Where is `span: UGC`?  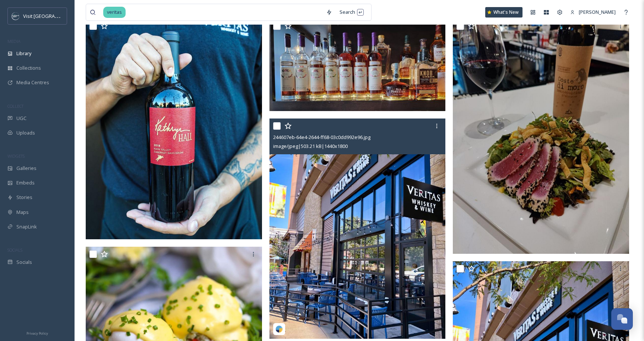
span: UGC is located at coordinates (22, 118).